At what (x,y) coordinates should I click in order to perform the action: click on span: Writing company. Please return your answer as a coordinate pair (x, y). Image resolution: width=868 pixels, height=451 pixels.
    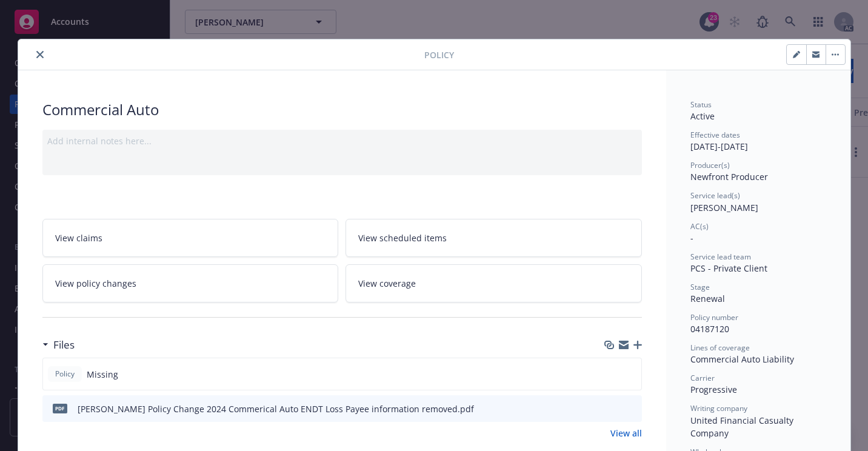
    Looking at the image, I should click on (719, 408).